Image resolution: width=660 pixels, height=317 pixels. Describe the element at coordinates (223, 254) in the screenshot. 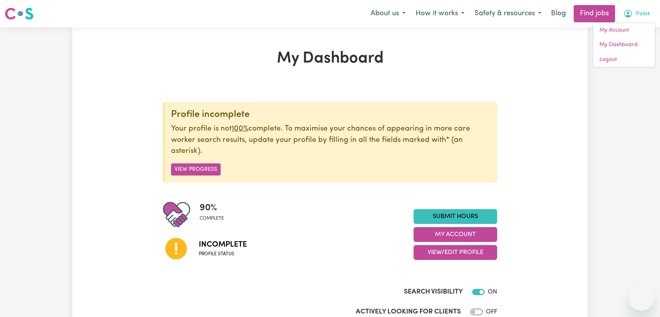

I see `span: Profile status` at that location.